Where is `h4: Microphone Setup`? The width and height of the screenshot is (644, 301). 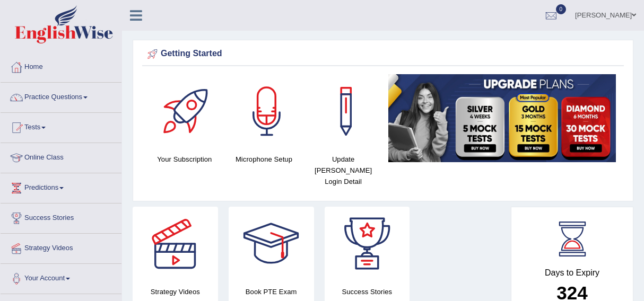
h4: Microphone Setup is located at coordinates (264, 159).